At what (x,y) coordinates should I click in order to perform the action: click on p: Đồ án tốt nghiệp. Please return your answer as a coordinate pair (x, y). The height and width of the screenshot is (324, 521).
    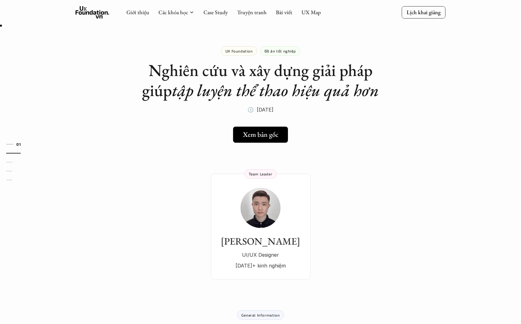
    Looking at the image, I should click on (280, 51).